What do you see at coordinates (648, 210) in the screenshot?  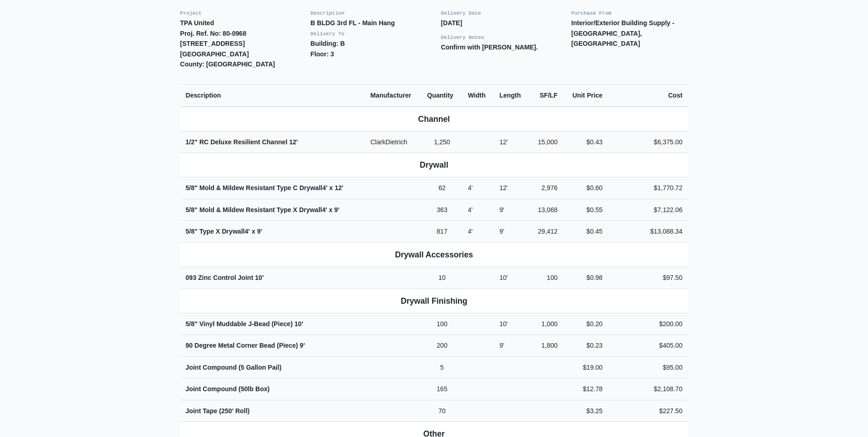 I see `td: $7,122.06` at bounding box center [648, 210].